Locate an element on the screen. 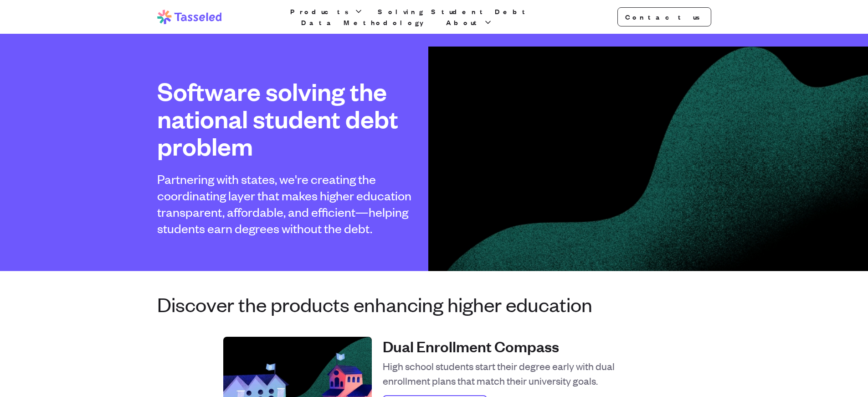 The image size is (868, 397). a: Contact us is located at coordinates (664, 17).